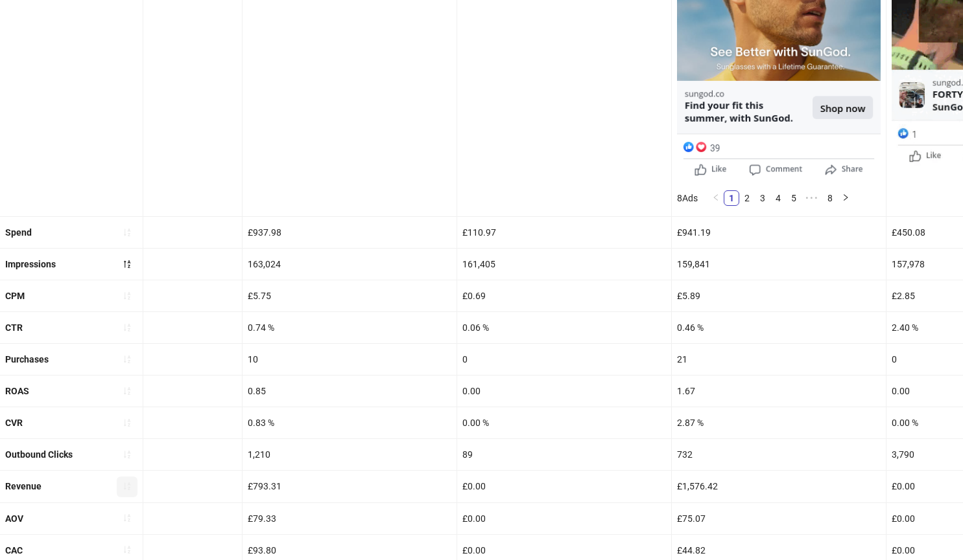  Describe the element at coordinates (794, 198) in the screenshot. I see `li: 5` at that location.